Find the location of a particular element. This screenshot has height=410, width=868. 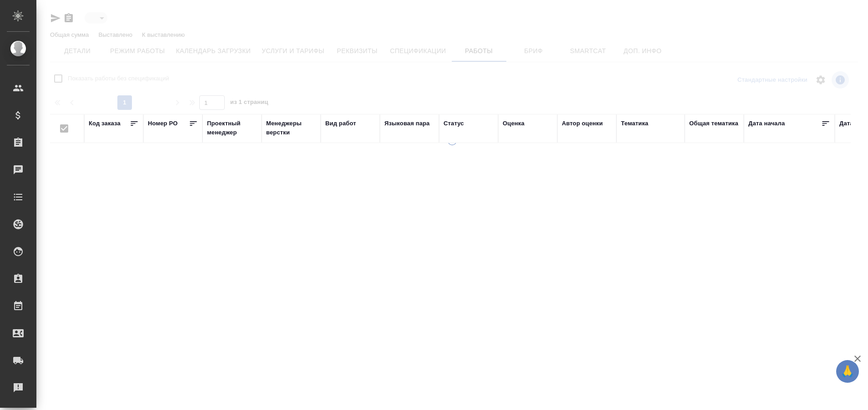

div: Вид работ is located at coordinates (341, 123).